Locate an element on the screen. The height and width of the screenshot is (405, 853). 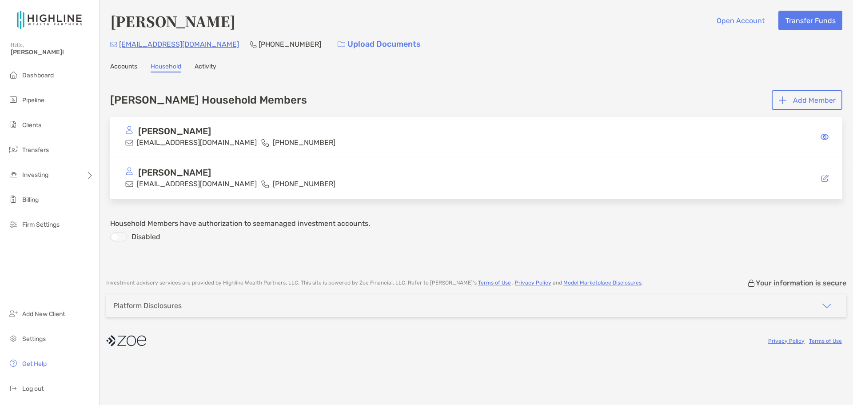
span: Disabled is located at coordinates (144, 237).